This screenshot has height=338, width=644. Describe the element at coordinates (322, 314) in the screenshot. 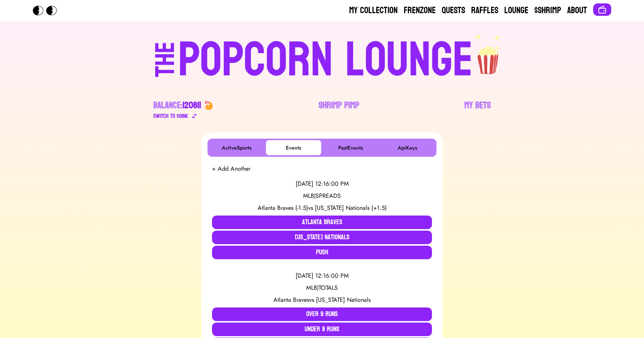

I see `button: Over 9 Runs` at that location.